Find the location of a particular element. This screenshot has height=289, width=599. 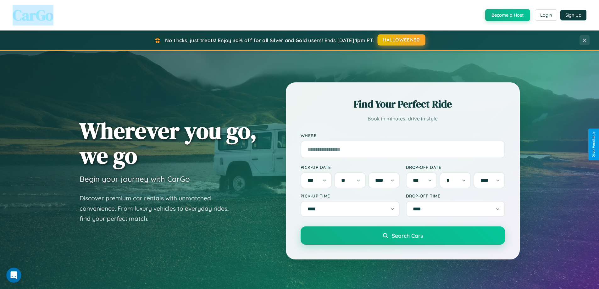

label: Drop-off Date is located at coordinates (455, 167).